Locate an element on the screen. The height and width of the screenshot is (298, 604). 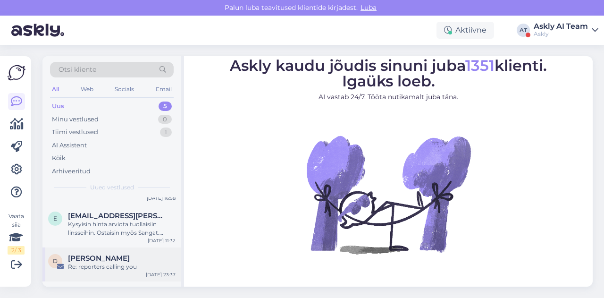
div: Email is located at coordinates (164, 89).